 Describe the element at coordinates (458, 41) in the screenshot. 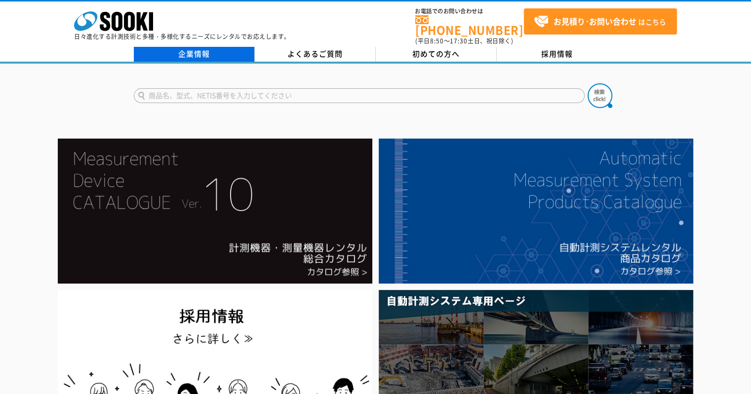

I see `span: 17:30` at that location.